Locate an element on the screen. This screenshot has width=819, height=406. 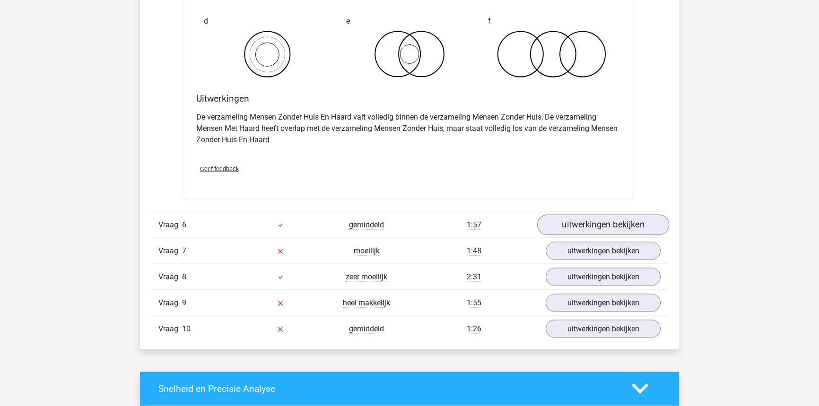
span: d is located at coordinates (206, 21).